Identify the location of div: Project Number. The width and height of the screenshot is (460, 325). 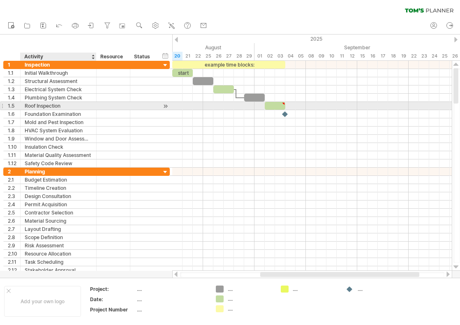
(113, 310).